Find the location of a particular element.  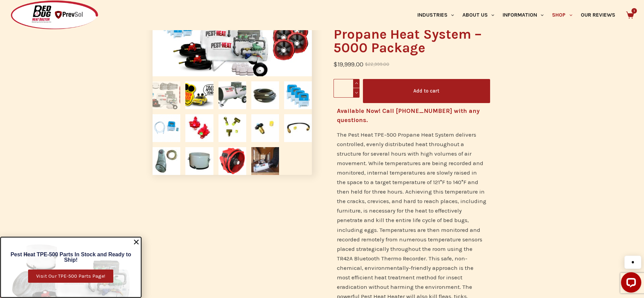

img: AM3700 Axial Air Mover is located at coordinates (232, 161).